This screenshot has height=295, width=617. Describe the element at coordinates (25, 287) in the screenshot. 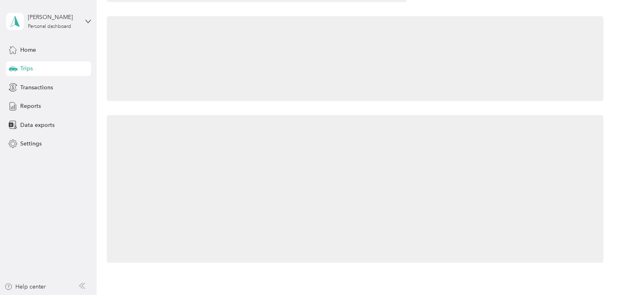

I see `button: Help center` at that location.